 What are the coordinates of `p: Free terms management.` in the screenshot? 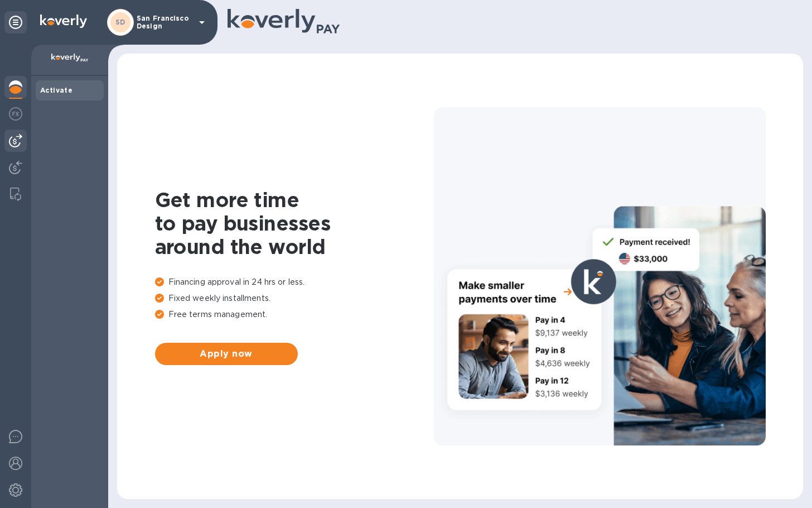 It's located at (294, 314).